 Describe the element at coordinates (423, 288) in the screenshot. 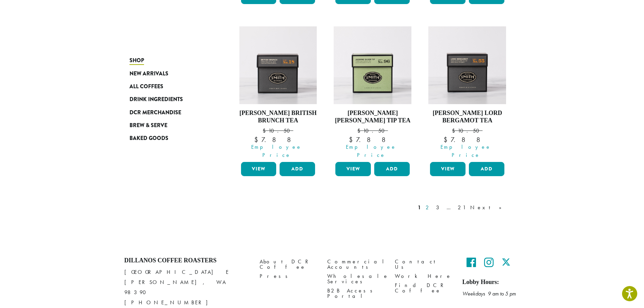

I see `a: Find DCR Coffee` at that location.